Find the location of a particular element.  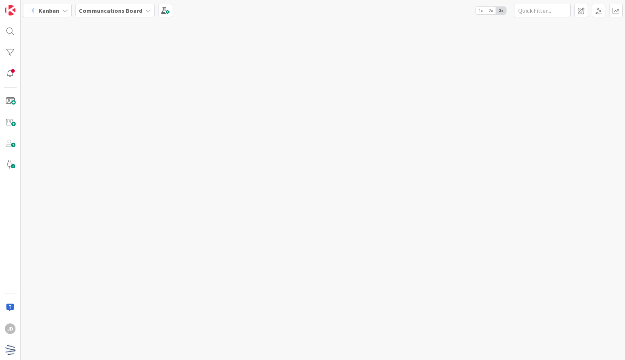

img: Visit kanbanzone.com is located at coordinates (10, 10).